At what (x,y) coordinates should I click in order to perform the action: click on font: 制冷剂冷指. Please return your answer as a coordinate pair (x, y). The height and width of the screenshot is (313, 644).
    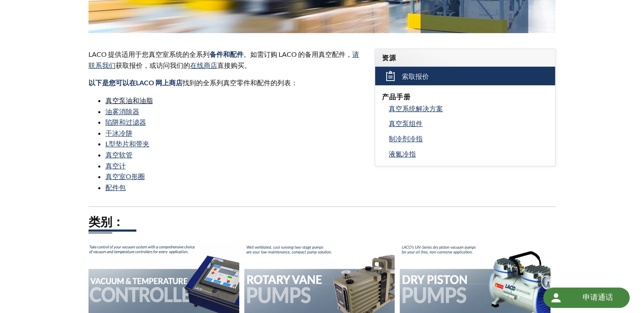
    Looking at the image, I should click on (405, 138).